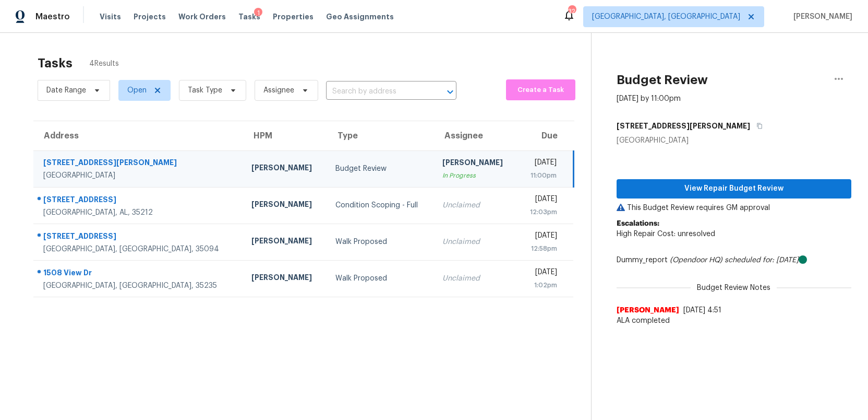 The width and height of the screenshot is (868, 420). I want to click on div: Dummy_report, so click(734, 260).